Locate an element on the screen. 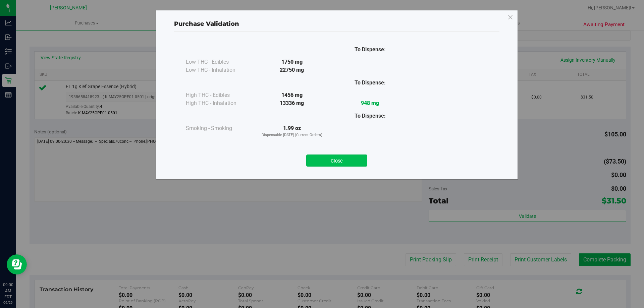 Image resolution: width=644 pixels, height=308 pixels. div: High THC - Inhalation is located at coordinates (220, 103).